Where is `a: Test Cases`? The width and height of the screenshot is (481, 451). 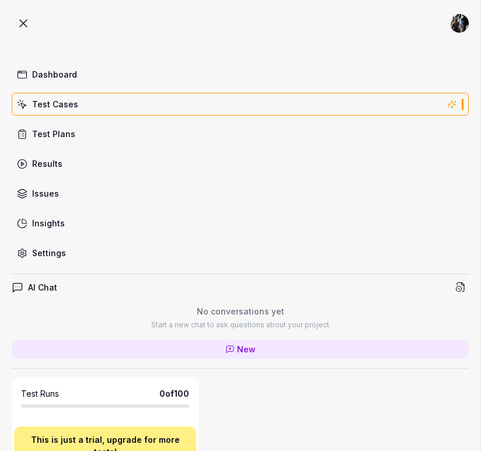
a: Test Cases is located at coordinates (240, 104).